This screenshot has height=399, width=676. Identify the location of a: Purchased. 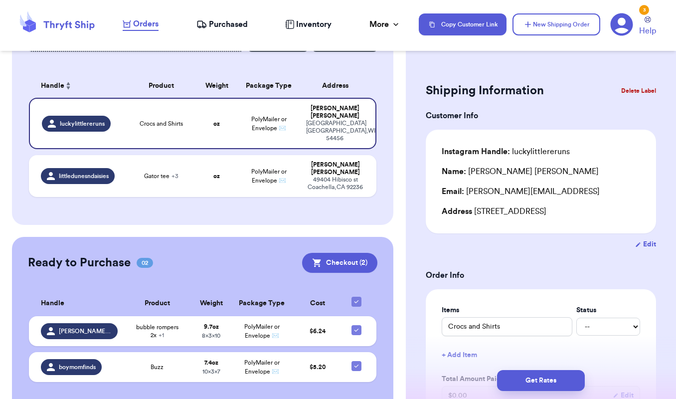
(222, 24).